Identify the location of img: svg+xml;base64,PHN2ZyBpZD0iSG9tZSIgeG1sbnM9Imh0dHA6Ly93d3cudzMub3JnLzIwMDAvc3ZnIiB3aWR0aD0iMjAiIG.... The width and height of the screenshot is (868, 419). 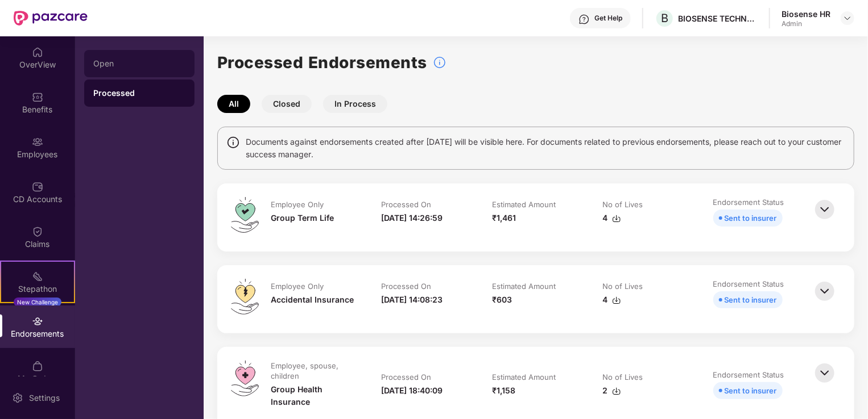
(38, 52).